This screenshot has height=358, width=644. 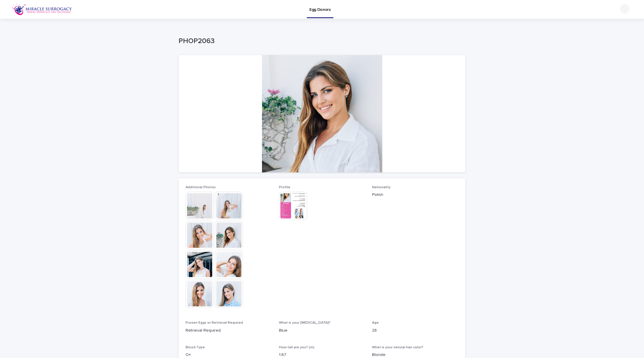 What do you see at coordinates (322, 330) in the screenshot?
I see `p: Blue` at bounding box center [322, 330].